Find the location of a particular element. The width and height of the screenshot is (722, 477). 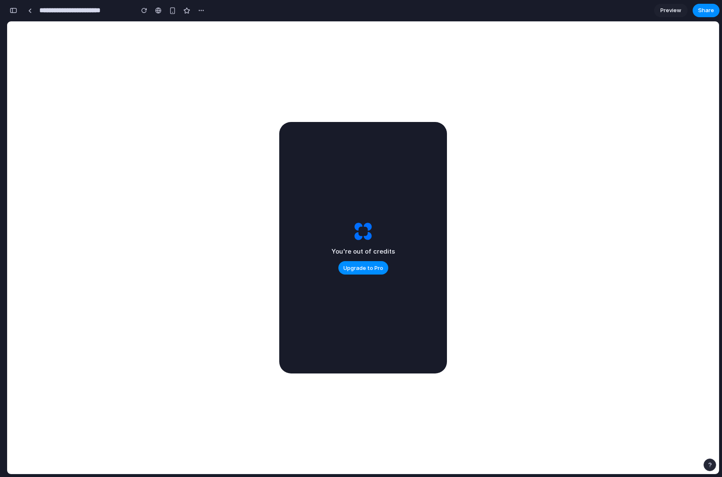

button: Upgrade to Pro is located at coordinates (363, 268).